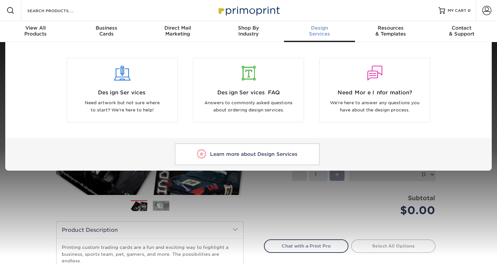 Image resolution: width=497 pixels, height=264 pixels. What do you see at coordinates (122, 93) in the screenshot?
I see `span: Design Services` at bounding box center [122, 93].